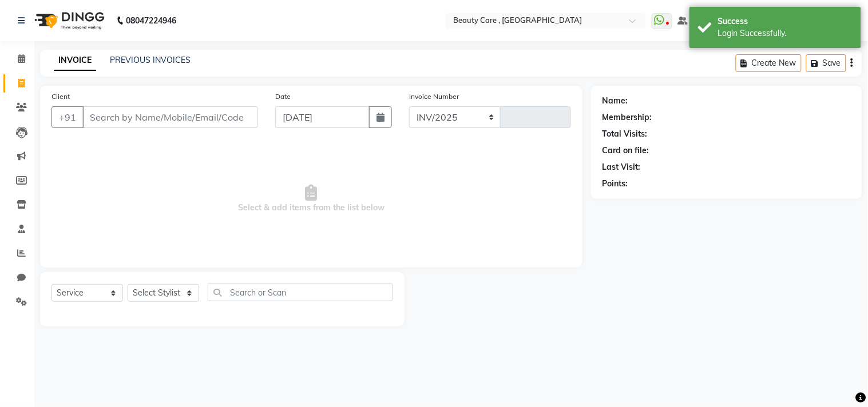 Image resolution: width=868 pixels, height=407 pixels. I want to click on button: +91, so click(68, 117).